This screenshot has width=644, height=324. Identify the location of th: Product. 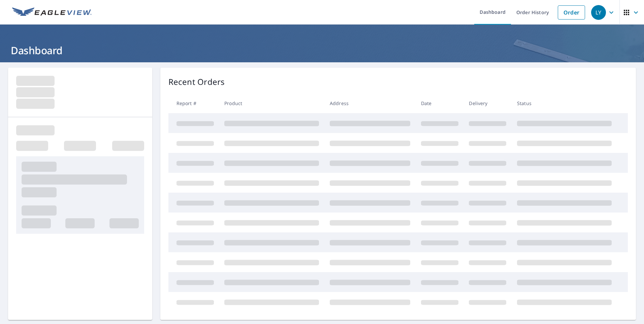
(271, 103).